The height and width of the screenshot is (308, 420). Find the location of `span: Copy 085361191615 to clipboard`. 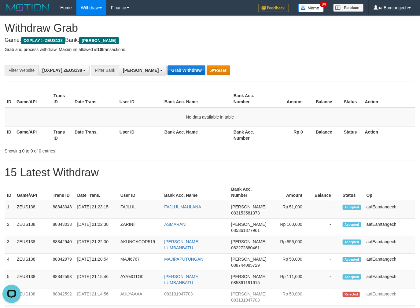

span: Copy 085361191615 to clipboard is located at coordinates (246, 283).